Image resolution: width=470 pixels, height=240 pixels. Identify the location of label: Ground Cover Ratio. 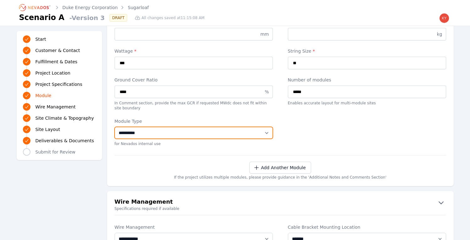
(194, 80).